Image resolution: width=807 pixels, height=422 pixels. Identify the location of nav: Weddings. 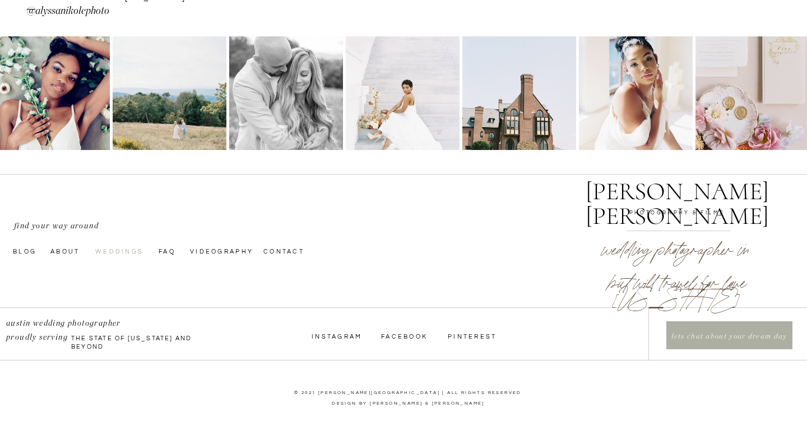
(122, 251).